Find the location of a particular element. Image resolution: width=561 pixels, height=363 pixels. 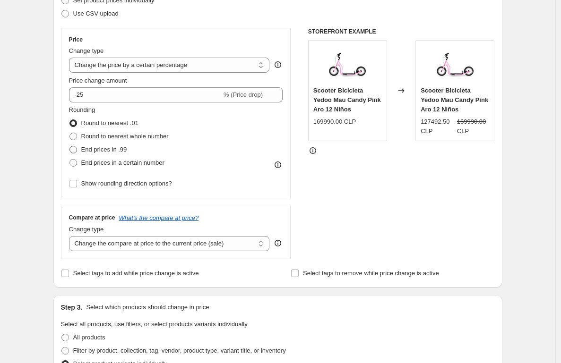

h6: STOREFRONT EXAMPLE is located at coordinates (401, 32).